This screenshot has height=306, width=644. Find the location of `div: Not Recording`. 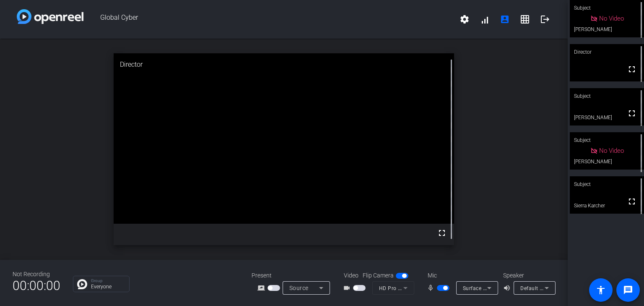

div: Not Recording is located at coordinates (36, 274).